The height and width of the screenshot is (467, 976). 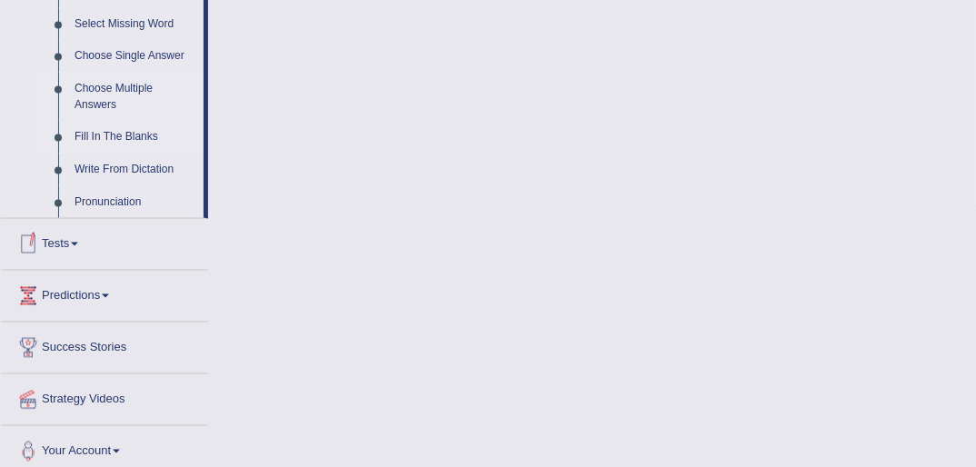 I want to click on a: Fill In The Blanks, so click(x=135, y=137).